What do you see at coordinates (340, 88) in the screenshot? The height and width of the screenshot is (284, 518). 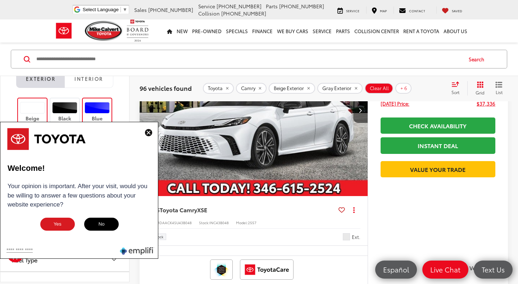 I see `button: remove Gray` at bounding box center [340, 88].